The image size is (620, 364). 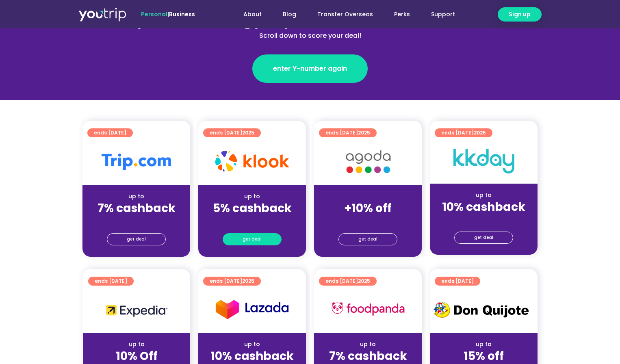 I want to click on a: Support, so click(x=443, y=14).